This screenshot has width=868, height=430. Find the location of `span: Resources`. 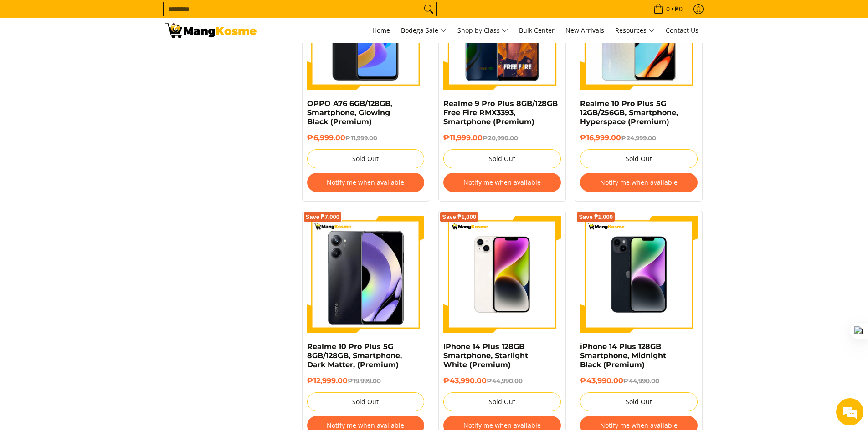

span: Resources is located at coordinates (634, 30).